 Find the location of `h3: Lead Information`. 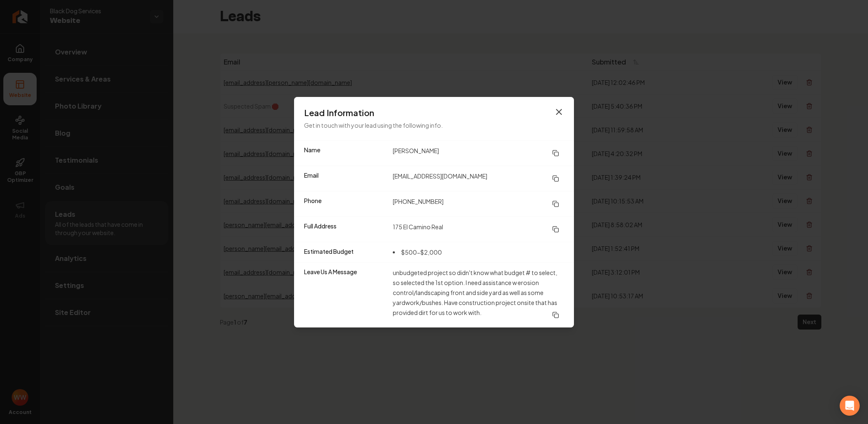

h3: Lead Information is located at coordinates (434, 113).